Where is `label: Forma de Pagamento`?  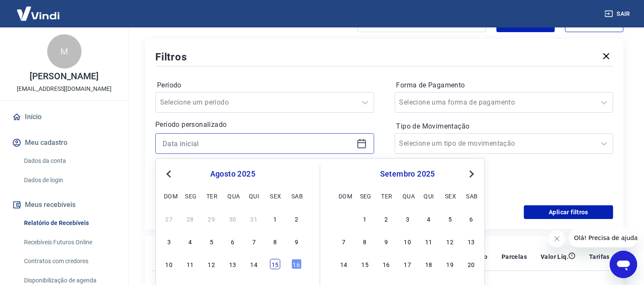 label: Forma de Pagamento is located at coordinates (504, 85).